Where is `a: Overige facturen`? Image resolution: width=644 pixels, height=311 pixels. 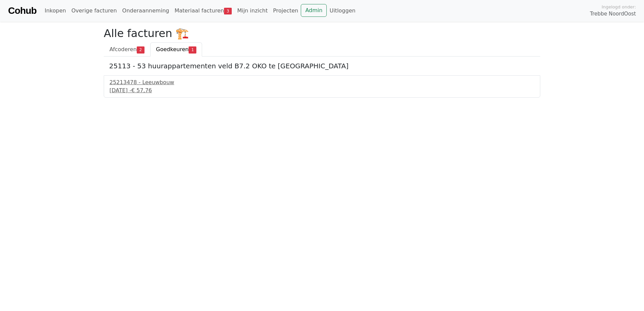
a: Overige facturen is located at coordinates (94, 11).